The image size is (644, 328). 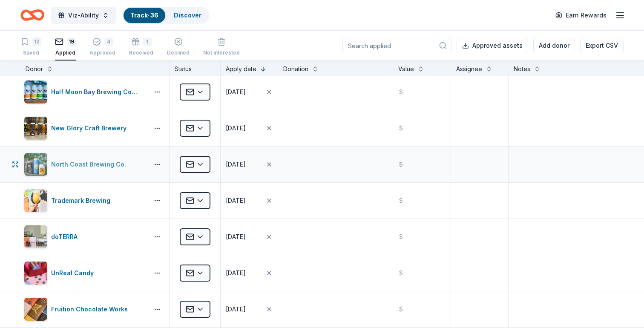 What do you see at coordinates (84, 273) in the screenshot?
I see `button: Image for UnReal CandyUnReal Candy` at bounding box center [84, 273].